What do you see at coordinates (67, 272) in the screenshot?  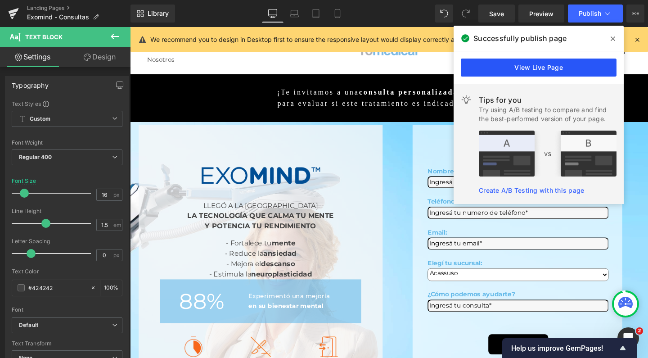 I see `div: Text Color` at bounding box center [67, 272].